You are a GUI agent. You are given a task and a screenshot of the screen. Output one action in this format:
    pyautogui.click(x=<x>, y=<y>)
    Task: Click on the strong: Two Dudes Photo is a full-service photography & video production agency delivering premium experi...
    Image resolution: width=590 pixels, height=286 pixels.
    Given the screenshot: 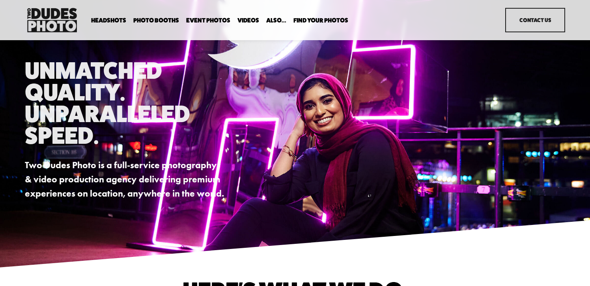 What is the action you would take?
    pyautogui.click(x=124, y=179)
    